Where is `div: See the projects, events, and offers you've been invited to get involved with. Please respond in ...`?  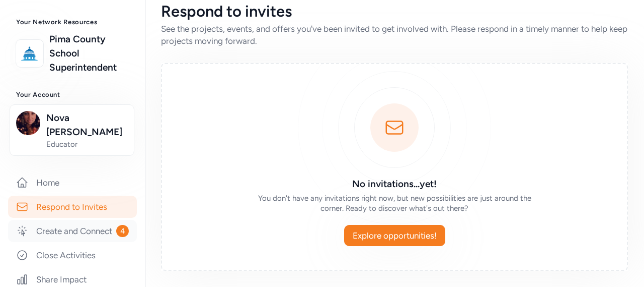 div: See the projects, events, and offers you've been invited to get involved with. Please respond in ... is located at coordinates (394, 35).